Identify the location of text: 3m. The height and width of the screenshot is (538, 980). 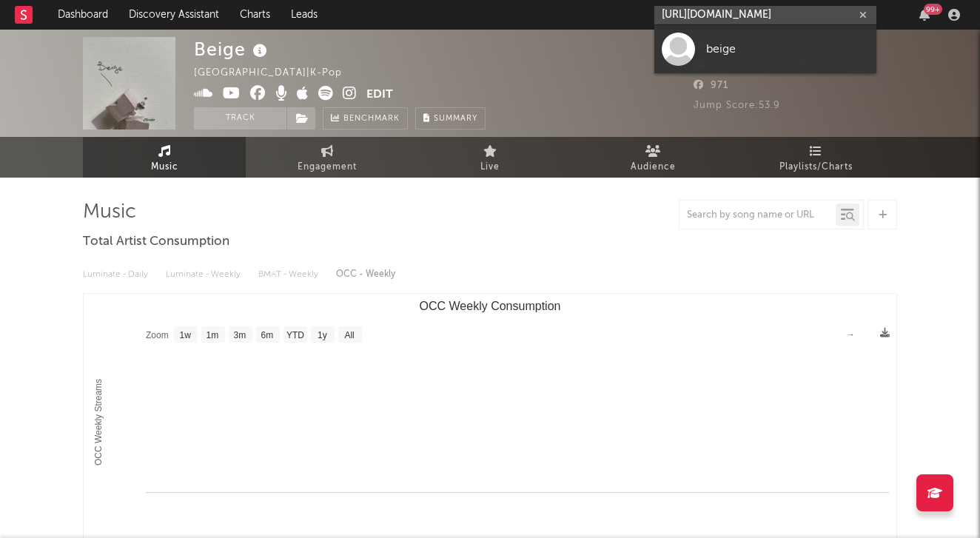
(240, 335).